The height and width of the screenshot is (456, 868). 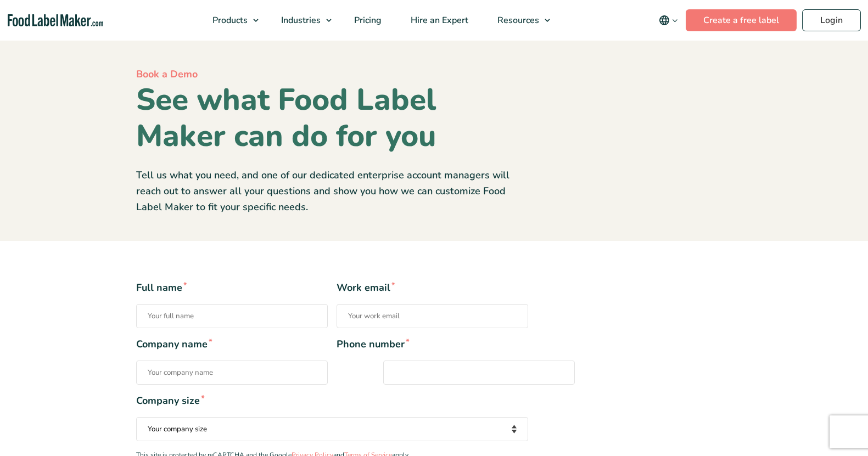 I want to click on span: Pricing, so click(x=367, y=21).